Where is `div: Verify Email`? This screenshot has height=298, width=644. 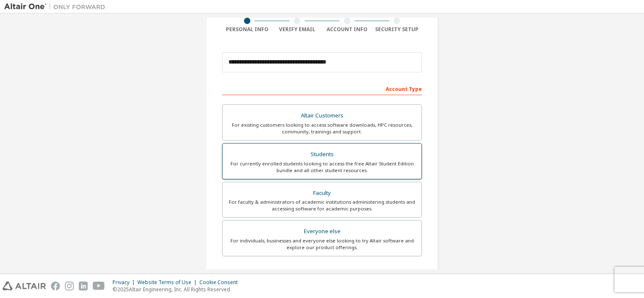 div: Verify Email is located at coordinates (297, 29).